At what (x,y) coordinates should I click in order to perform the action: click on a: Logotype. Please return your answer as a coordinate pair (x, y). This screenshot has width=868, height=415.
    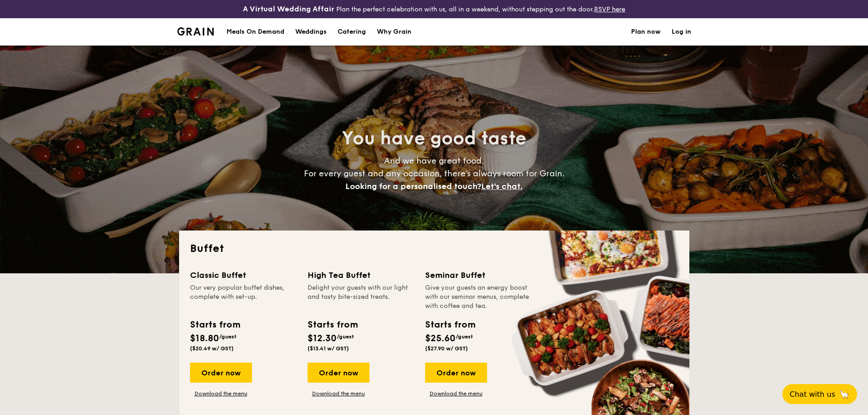
    Looking at the image, I should click on (196, 32).